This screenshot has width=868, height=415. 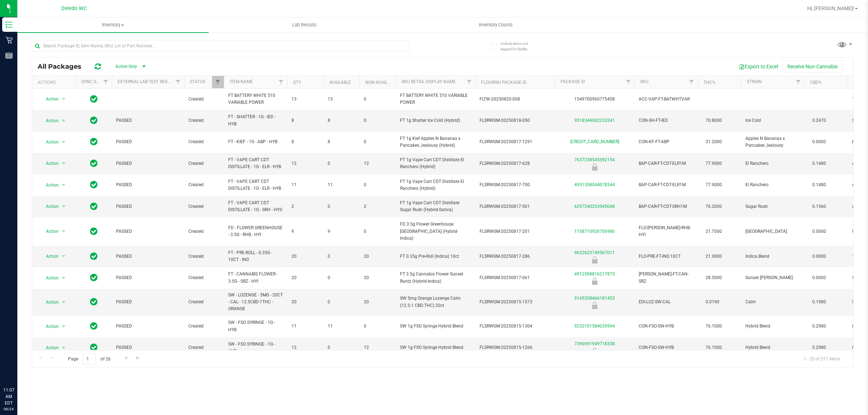 What do you see at coordinates (714, 256) in the screenshot?
I see `span: 21.9000` at bounding box center [714, 256].